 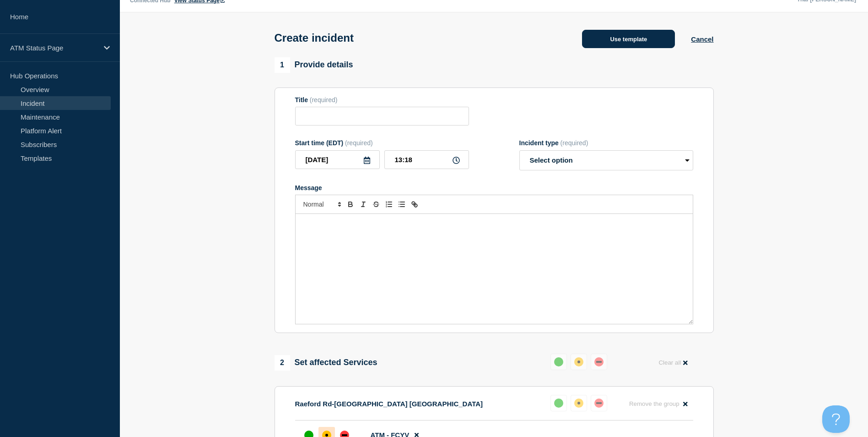 What do you see at coordinates (628, 39) in the screenshot?
I see `button: Use template` at bounding box center [628, 39].